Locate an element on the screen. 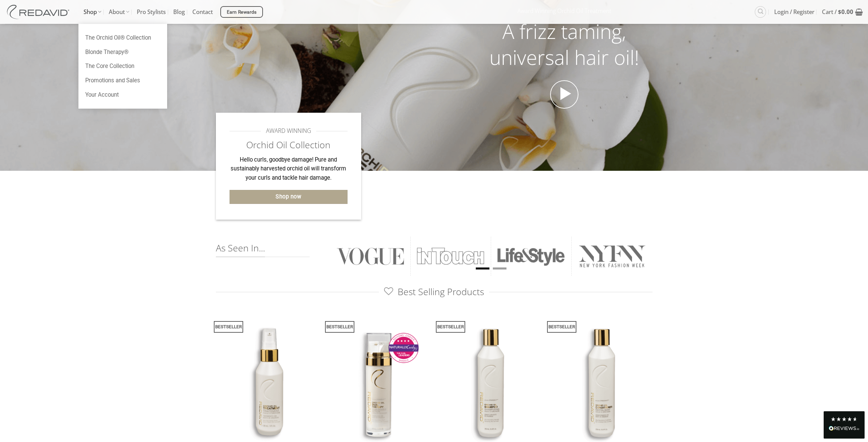 The image size is (868, 442). span: Earn Rewards is located at coordinates (242, 12).